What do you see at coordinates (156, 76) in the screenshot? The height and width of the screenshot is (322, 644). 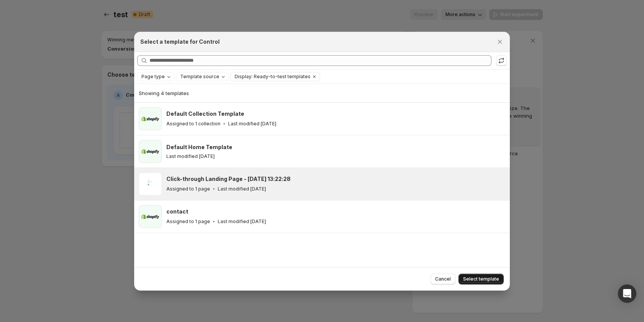 I see `button: Page type` at bounding box center [156, 76].